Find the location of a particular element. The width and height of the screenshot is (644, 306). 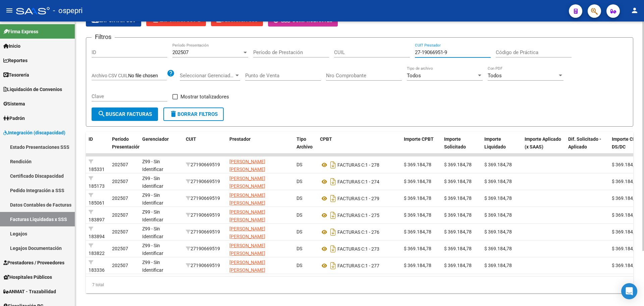

datatable-header-cell: Importe CPBT is located at coordinates (422, 146).